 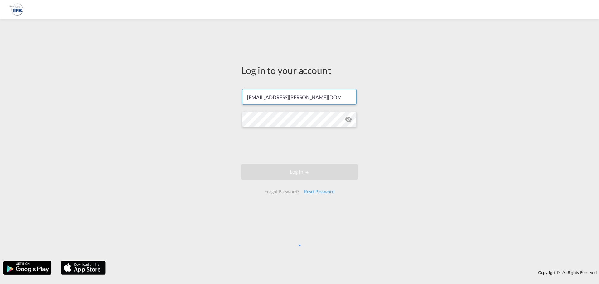 I want to click on md-icon: icon-eye-off, so click(x=348, y=119).